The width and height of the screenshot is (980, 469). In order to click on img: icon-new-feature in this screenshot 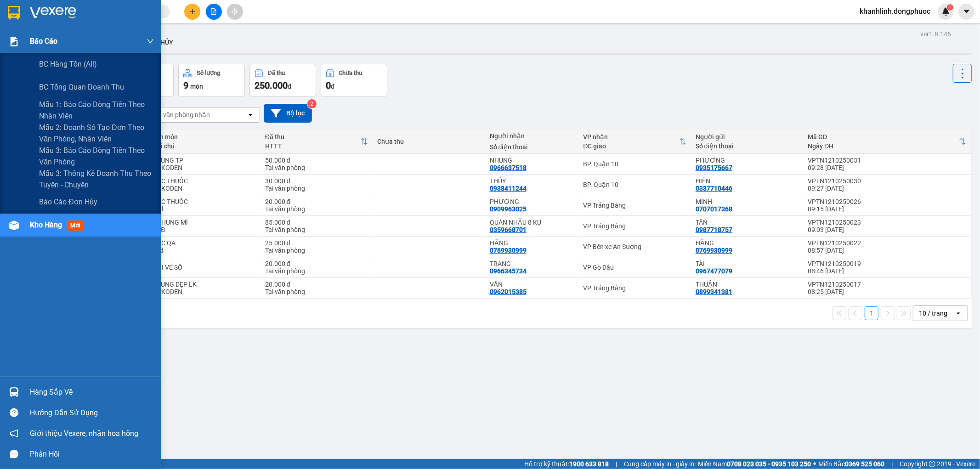, I will do `click(946, 12)`.